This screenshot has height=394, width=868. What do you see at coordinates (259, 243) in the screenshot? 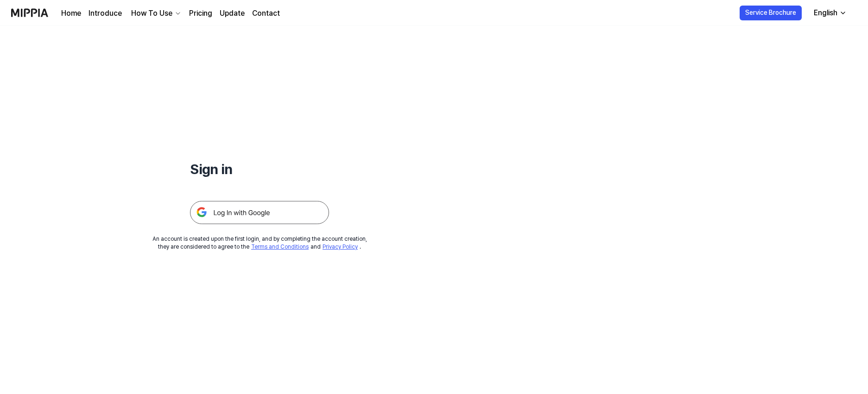
I see `div: An account is created upon the first login, and by completing the account creation, they are cons...` at bounding box center [259, 243].